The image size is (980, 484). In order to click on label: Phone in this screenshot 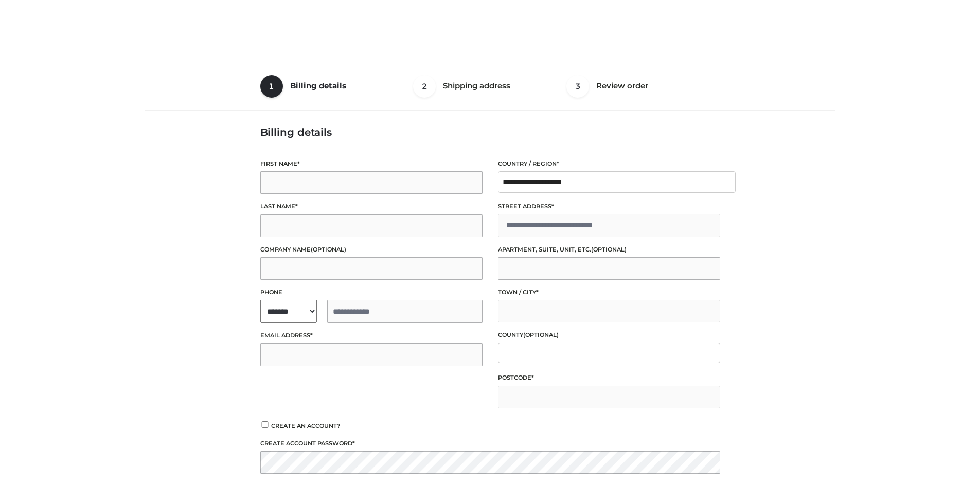, I will do `click(372, 292)`.